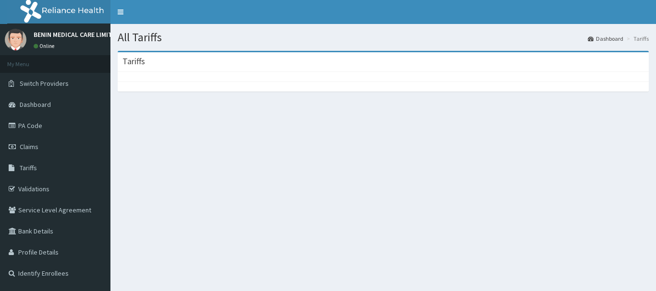 This screenshot has height=291, width=656. Describe the element at coordinates (29, 147) in the screenshot. I see `span: Claims` at that location.